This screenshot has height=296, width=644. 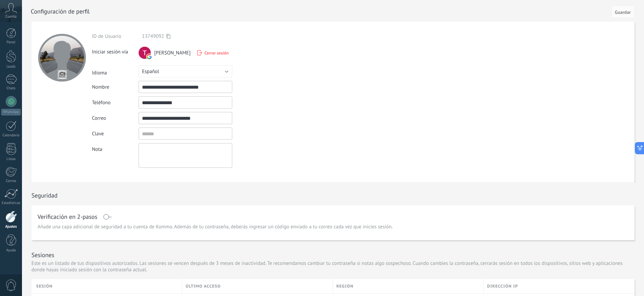 What do you see at coordinates (622, 12) in the screenshot?
I see `button: Guardar` at bounding box center [622, 12].